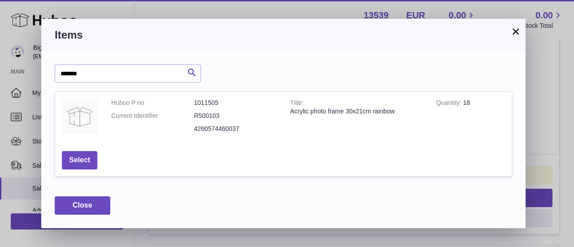  Describe the element at coordinates (79, 160) in the screenshot. I see `button: Select` at that location.